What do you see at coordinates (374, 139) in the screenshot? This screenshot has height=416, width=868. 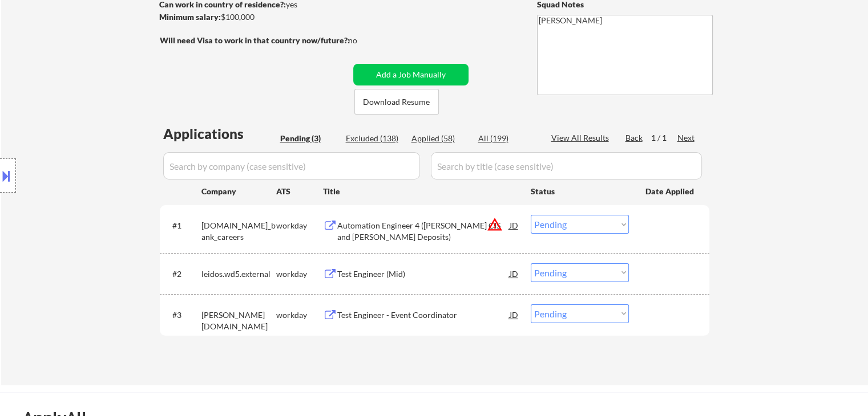 I see `div: Excluded (138)` at bounding box center [374, 139].